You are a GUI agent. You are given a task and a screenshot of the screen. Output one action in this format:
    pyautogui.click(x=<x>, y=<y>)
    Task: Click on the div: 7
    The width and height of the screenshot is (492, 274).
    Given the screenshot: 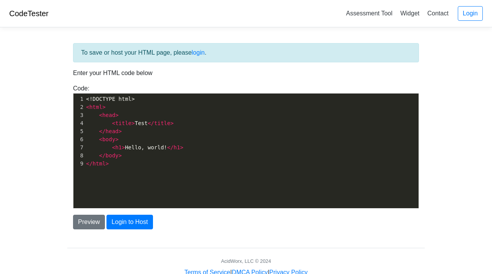 What is the action you would take?
    pyautogui.click(x=79, y=147)
    